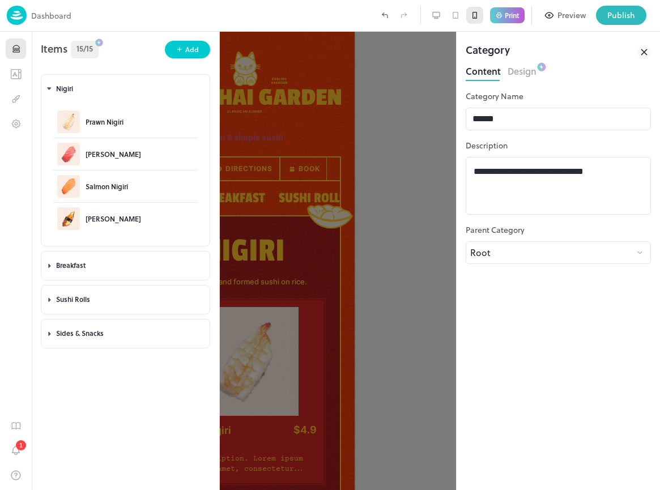  Describe the element at coordinates (21, 445) in the screenshot. I see `div: 1` at that location.